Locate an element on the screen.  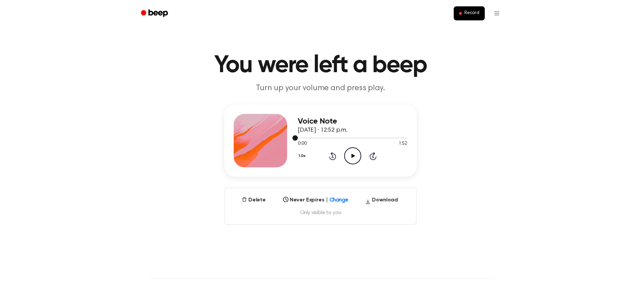
span: 0:00 is located at coordinates (302, 144).